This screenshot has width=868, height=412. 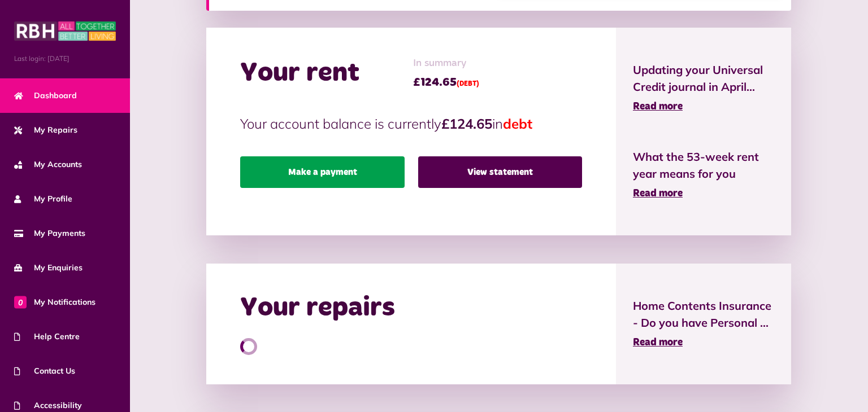 What do you see at coordinates (322, 172) in the screenshot?
I see `a: Make a payment` at bounding box center [322, 172].